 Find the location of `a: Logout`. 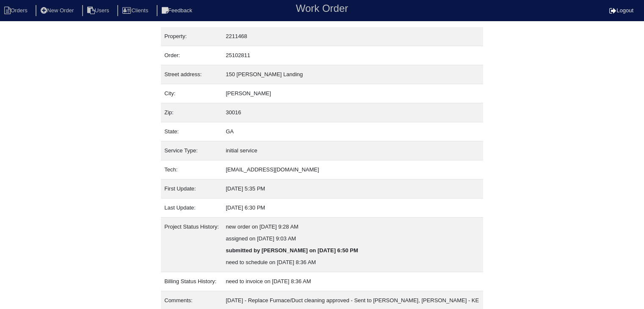

a: Logout is located at coordinates (621, 10).